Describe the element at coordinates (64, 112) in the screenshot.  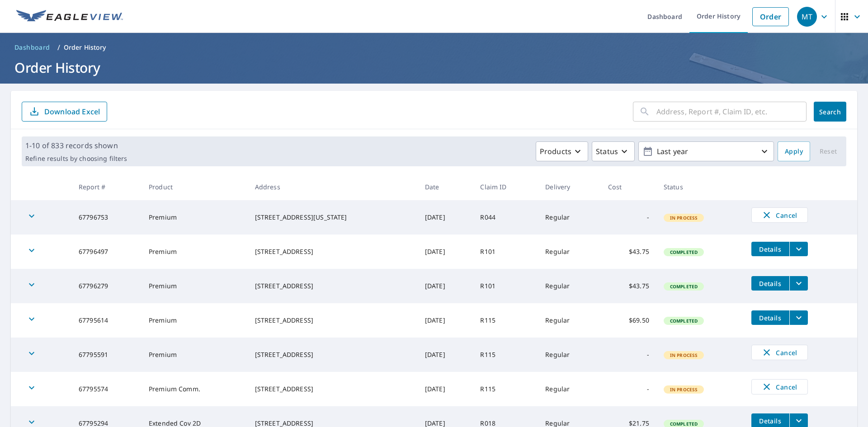
I see `button: Download Excel` at that location.